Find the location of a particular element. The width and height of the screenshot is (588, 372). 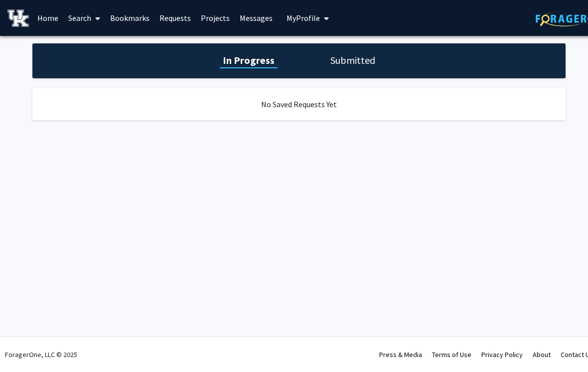

a: Terms of Use is located at coordinates (451, 354).